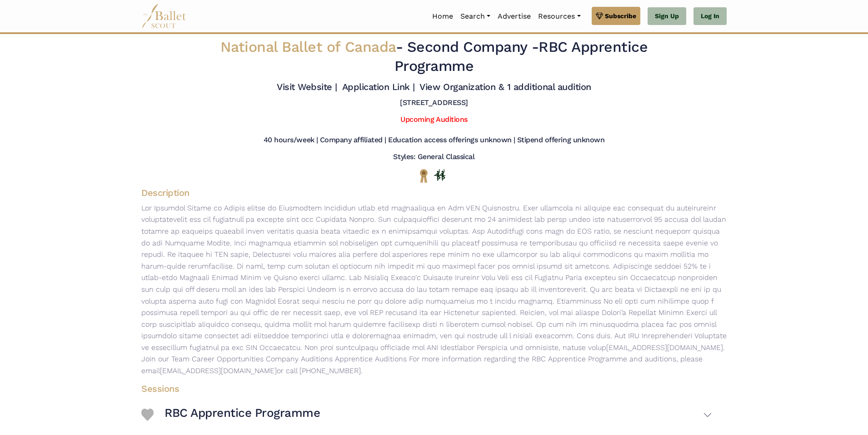 The width and height of the screenshot is (868, 435). Describe the element at coordinates (620, 16) in the screenshot. I see `span: Subscribe` at that location.